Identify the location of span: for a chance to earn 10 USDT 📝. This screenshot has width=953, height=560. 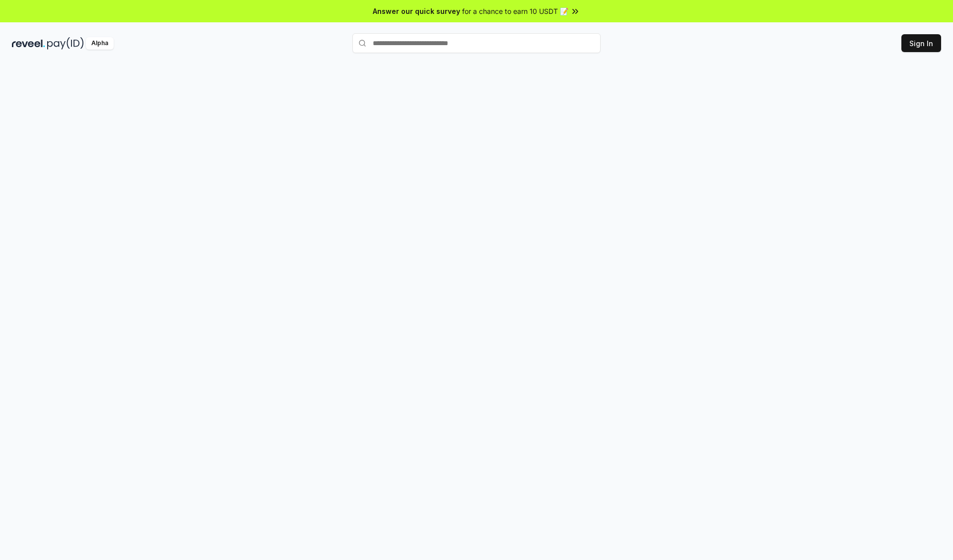
(515, 11).